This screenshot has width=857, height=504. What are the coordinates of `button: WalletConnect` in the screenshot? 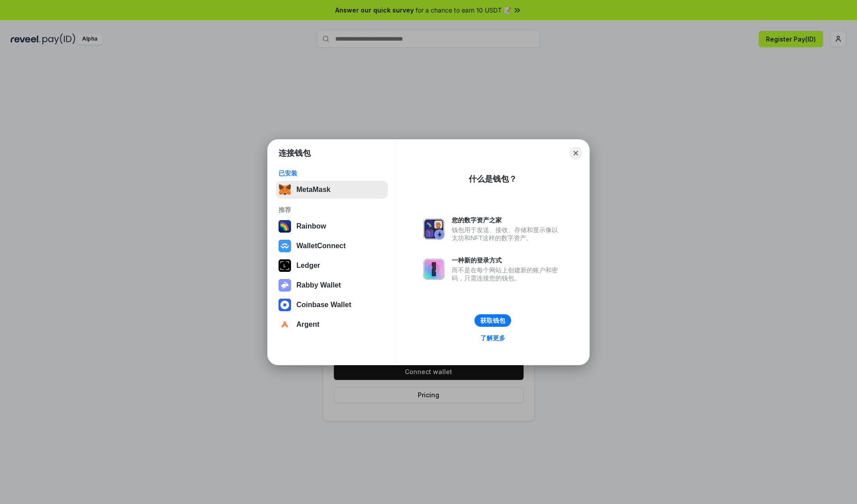 It's located at (332, 246).